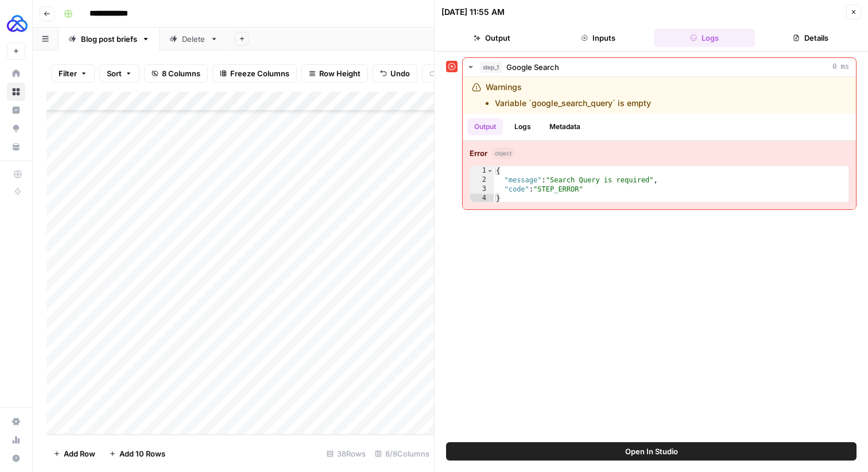 Image resolution: width=868 pixels, height=472 pixels. What do you see at coordinates (80, 454) in the screenshot?
I see `span: Add Row` at bounding box center [80, 454].